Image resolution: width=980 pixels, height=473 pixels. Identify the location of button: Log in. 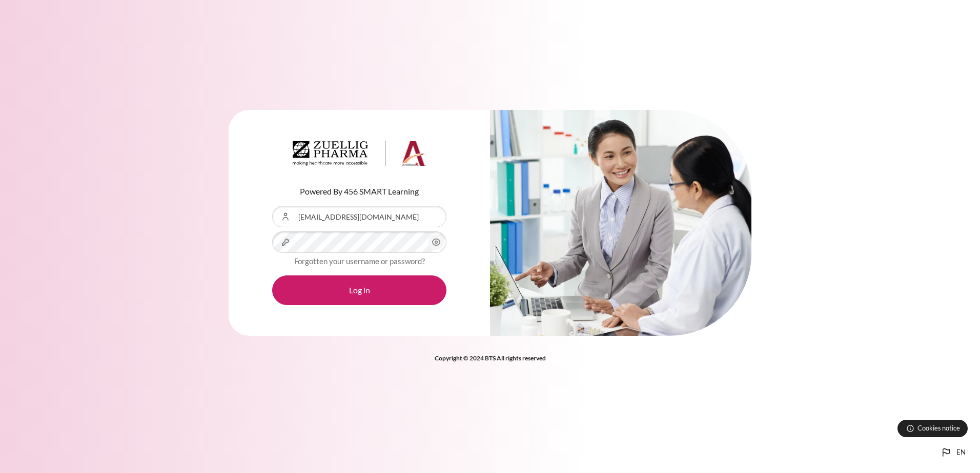
(360, 290).